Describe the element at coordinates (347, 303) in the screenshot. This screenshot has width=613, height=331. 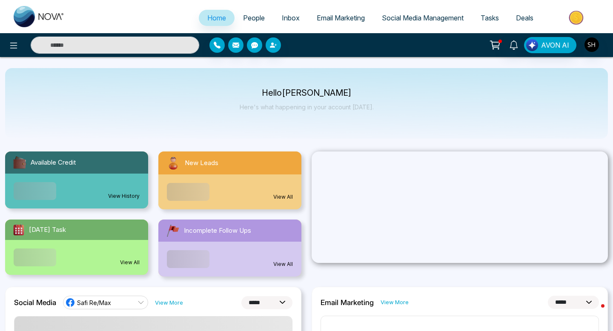
I see `h2: Email Marketing` at that location.